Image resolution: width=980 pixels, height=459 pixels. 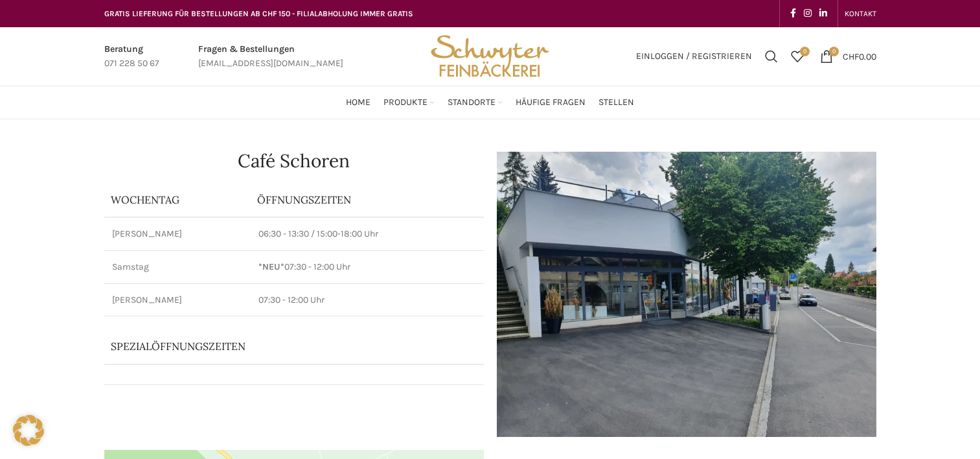 What do you see at coordinates (475, 103) in the screenshot?
I see `a: Standorte` at bounding box center [475, 103].